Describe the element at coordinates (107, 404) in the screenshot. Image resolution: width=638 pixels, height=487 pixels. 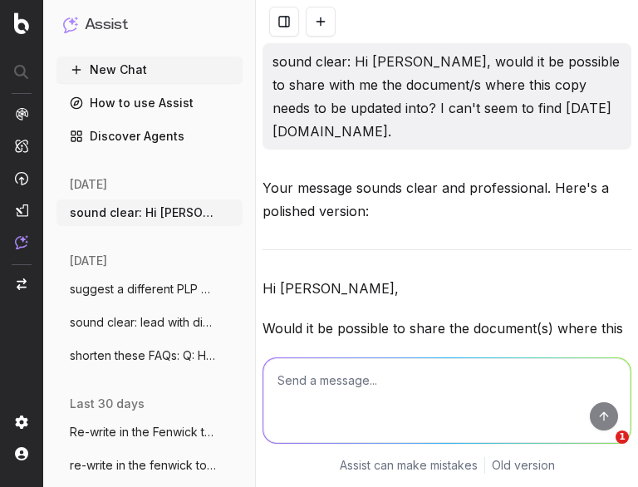
I see `span: last 30 days` at that location.